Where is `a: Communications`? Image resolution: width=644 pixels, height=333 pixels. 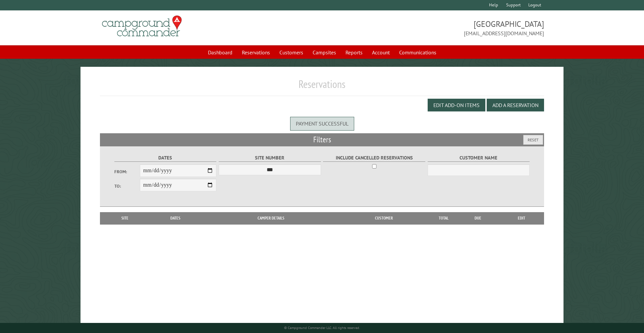
a: Communications is located at coordinates (418, 52).